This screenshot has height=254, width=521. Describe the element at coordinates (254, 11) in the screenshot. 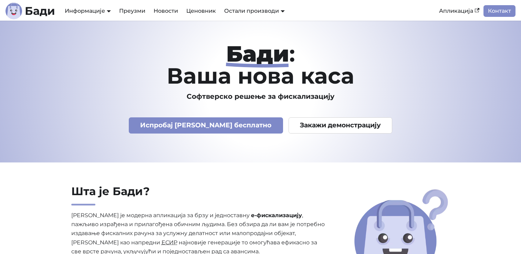

I see `a: Остали производи` at that location.